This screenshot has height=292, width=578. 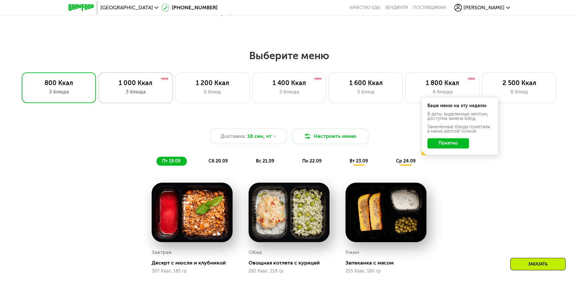 I want to click on h2: Выберите меню, so click(x=289, y=56).